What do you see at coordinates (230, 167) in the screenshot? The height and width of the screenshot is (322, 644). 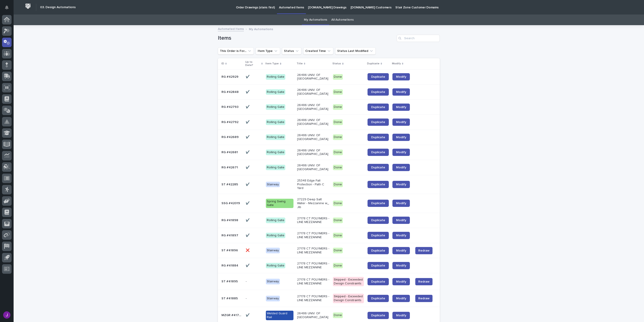 I see `p: RG #42671` at bounding box center [230, 167].